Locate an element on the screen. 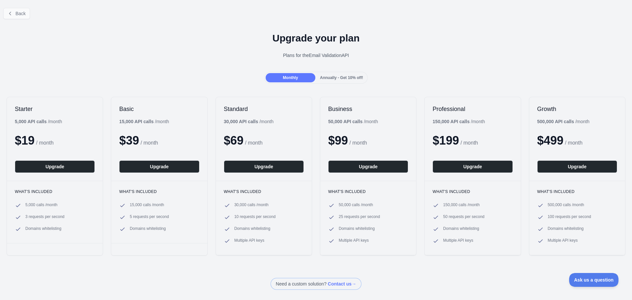 The height and width of the screenshot is (300, 632). b: 30,000 API calls is located at coordinates (241, 121).